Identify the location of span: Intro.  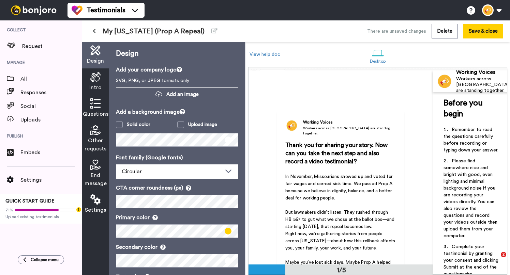
(95, 88).